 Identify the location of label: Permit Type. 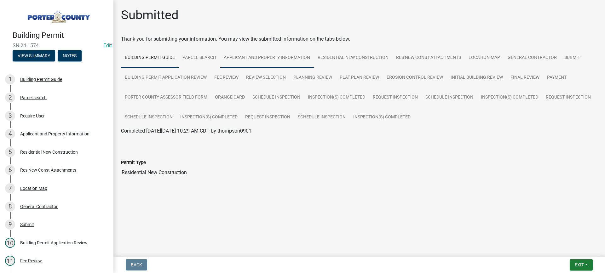
(133, 163).